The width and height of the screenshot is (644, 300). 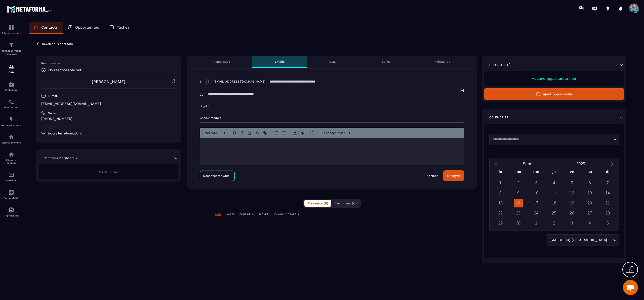 I want to click on p: TOUT, so click(x=218, y=215).